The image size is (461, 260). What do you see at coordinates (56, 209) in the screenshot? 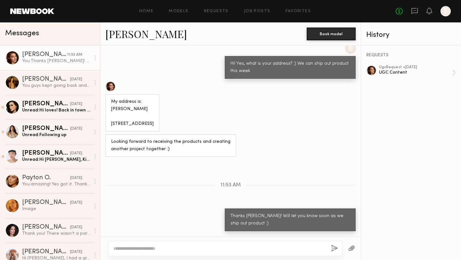
I see `div: Image` at bounding box center [56, 209].